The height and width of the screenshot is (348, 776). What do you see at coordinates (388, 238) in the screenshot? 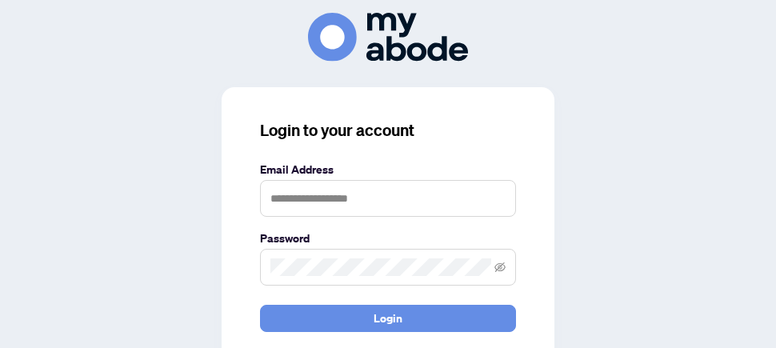
I see `label: Password` at bounding box center [388, 238].